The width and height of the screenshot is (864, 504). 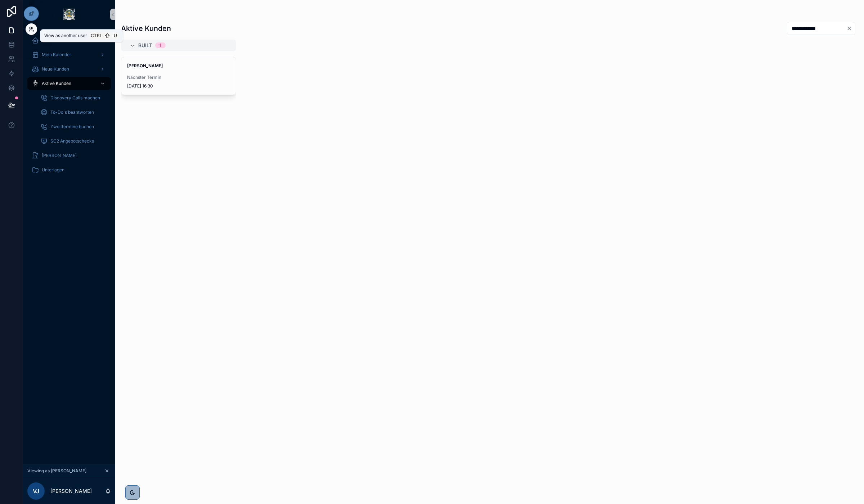 I want to click on span: Neue Kunden, so click(x=55, y=69).